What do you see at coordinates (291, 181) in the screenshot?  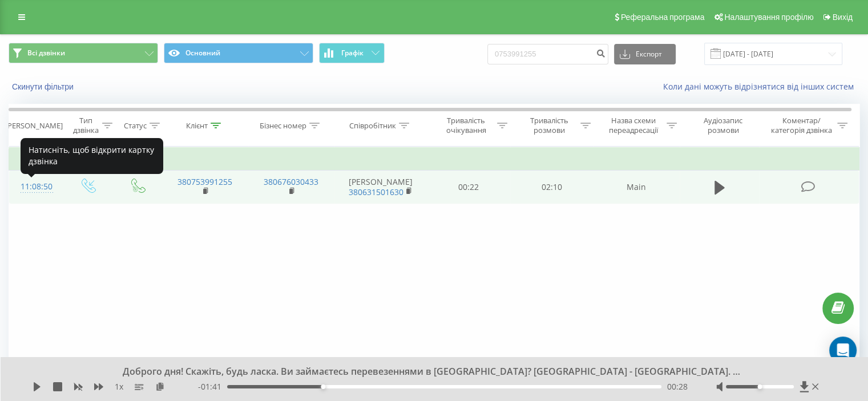 I see `a: 380676030433` at bounding box center [291, 181].